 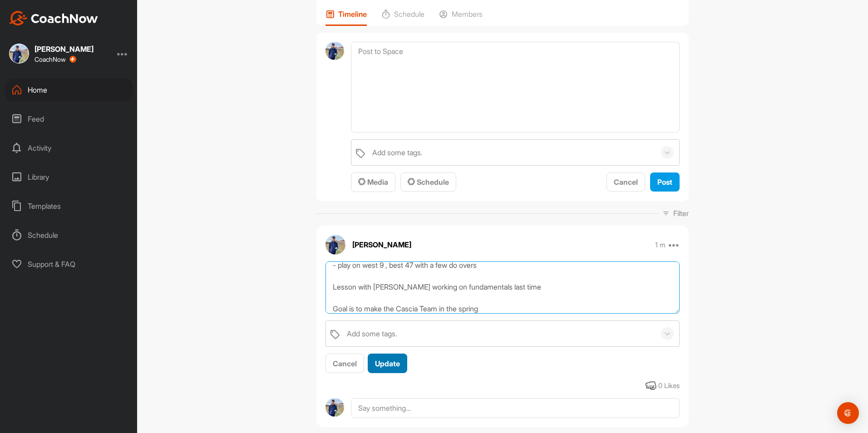 What do you see at coordinates (69, 235) in the screenshot?
I see `div: Schedule` at bounding box center [69, 235].